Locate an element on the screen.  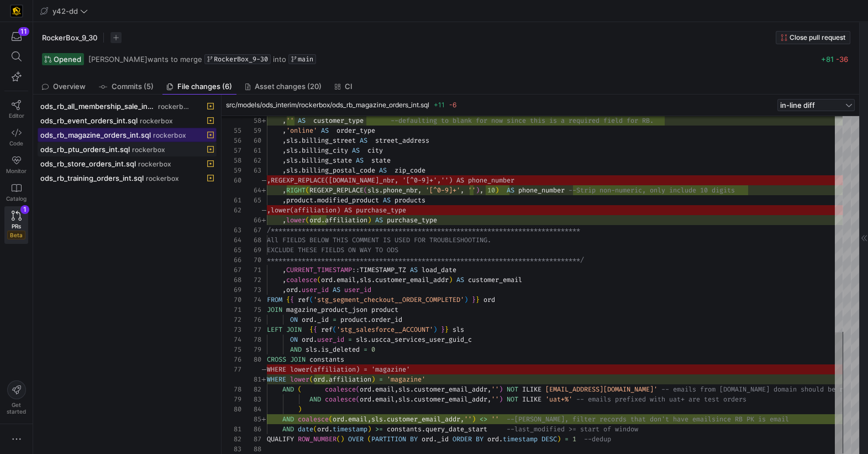
span: +11 is located at coordinates (439, 105).